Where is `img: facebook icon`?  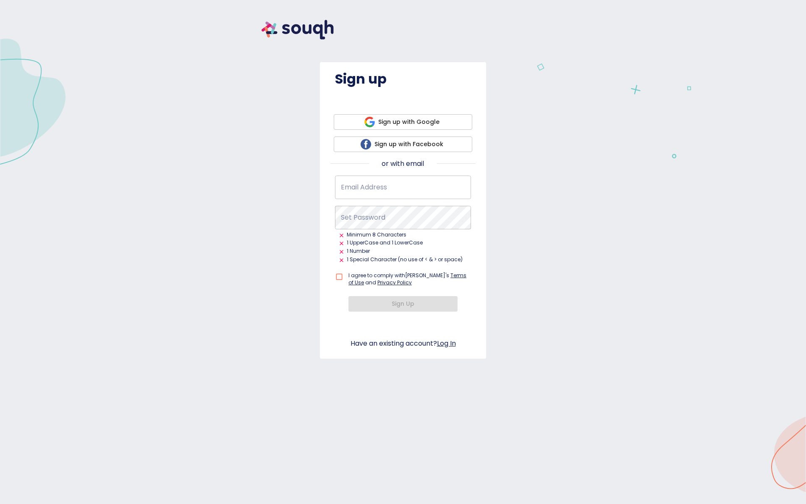
img: facebook icon is located at coordinates (366, 144).